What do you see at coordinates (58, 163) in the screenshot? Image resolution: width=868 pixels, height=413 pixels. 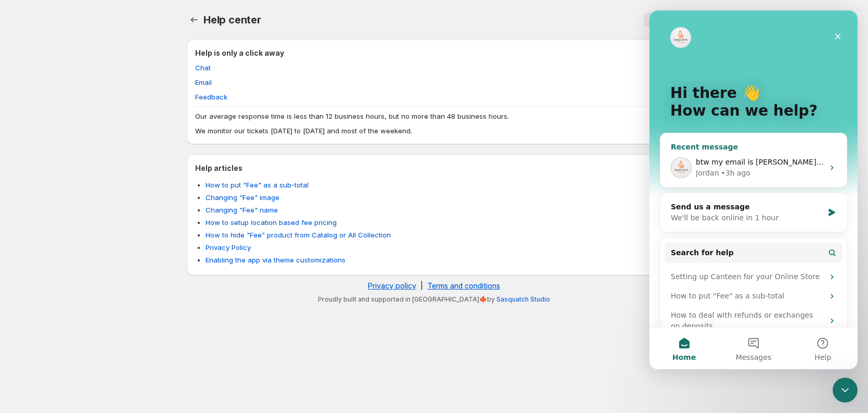 I see `div: Jordan` at bounding box center [58, 163].